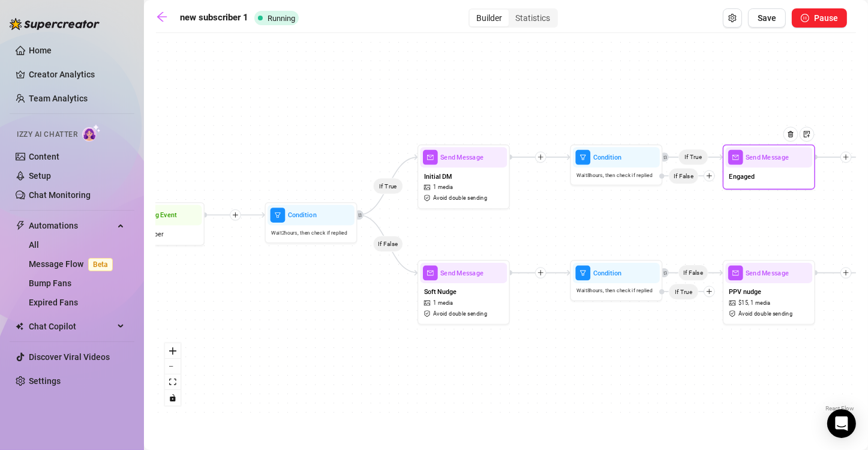  Describe the element at coordinates (840, 408) in the screenshot. I see `a: React Flow attribution` at that location.